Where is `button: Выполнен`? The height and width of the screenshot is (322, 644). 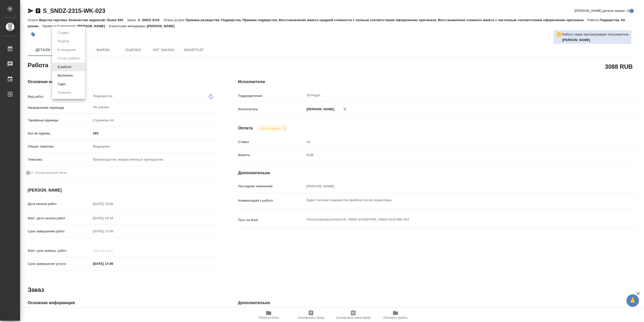
button: Выполнен is located at coordinates (65, 76).